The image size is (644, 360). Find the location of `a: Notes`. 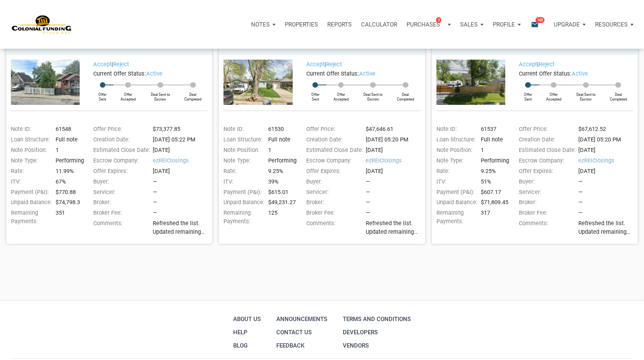

a: Notes is located at coordinates (263, 25).